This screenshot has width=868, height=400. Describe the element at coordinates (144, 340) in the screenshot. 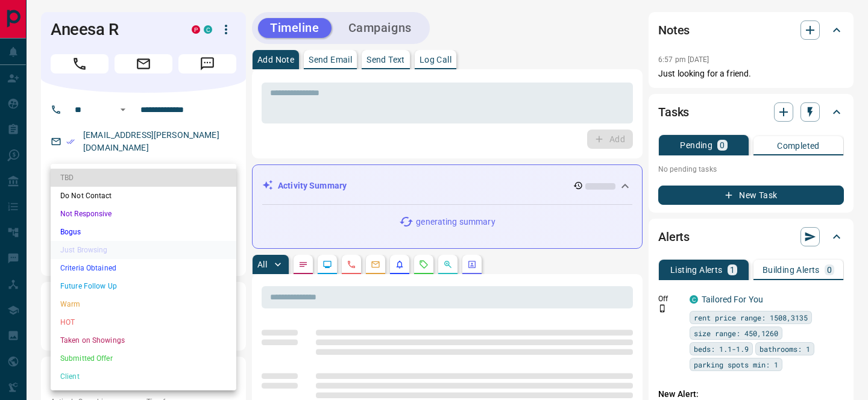

I see `li: Taken on Showings` at that location.